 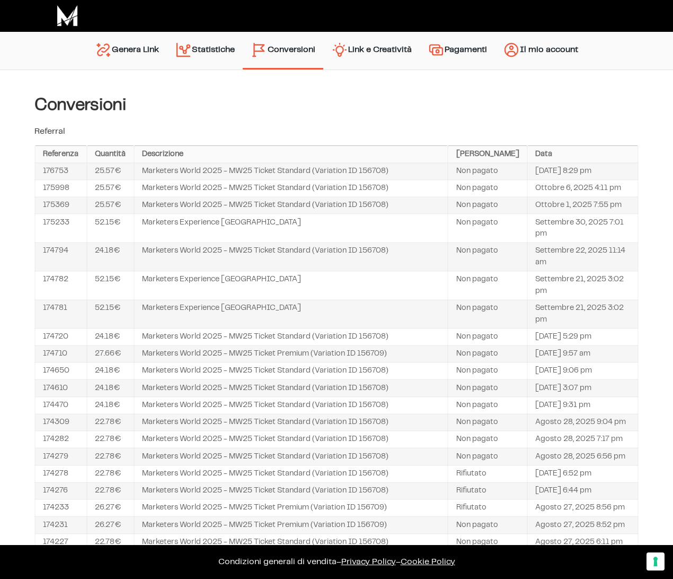 I want to click on button: Le tue preferenze relative al consenso per le tecnologie di tracciamento, so click(x=656, y=561).